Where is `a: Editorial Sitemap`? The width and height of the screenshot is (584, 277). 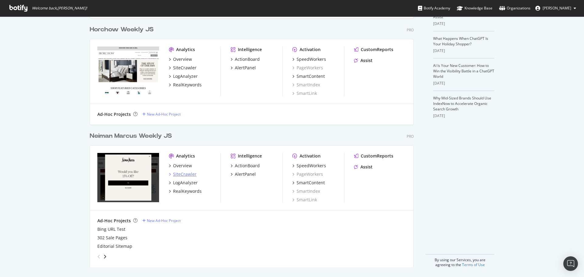
a: Editorial Sitemap is located at coordinates (115, 246).